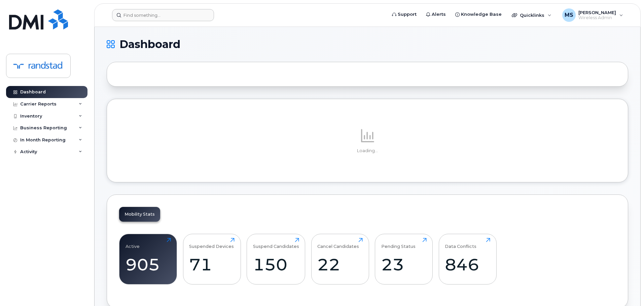 The width and height of the screenshot is (644, 306). I want to click on a: Pending Status23, so click(404, 260).